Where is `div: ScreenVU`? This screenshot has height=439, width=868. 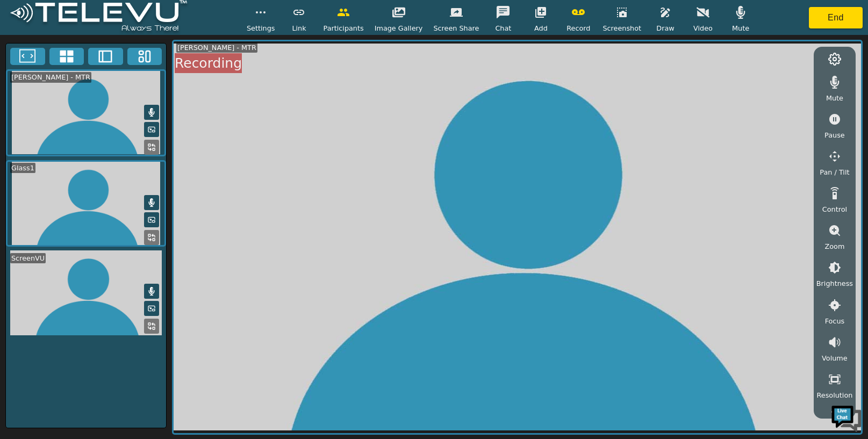 div: ScreenVU is located at coordinates (28, 258).